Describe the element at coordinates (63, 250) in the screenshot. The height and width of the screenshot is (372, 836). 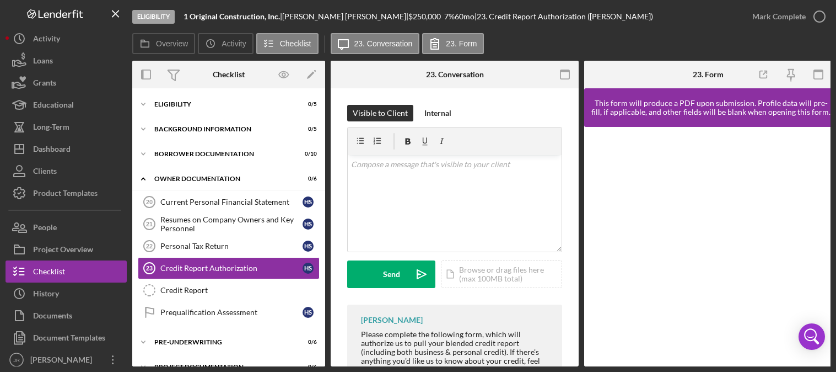
I see `div: Project Overview` at that location.